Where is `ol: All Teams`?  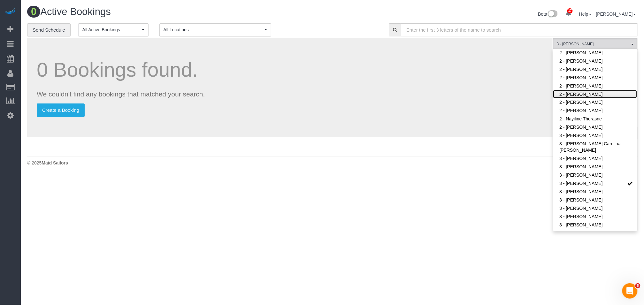 ol: All Teams is located at coordinates (595, 43).